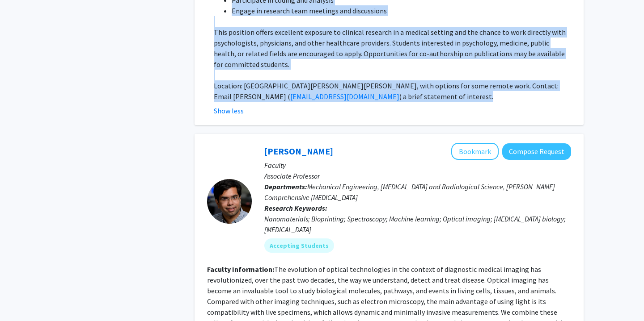 The width and height of the screenshot is (644, 321). I want to click on p: This position offers excellent exposure to clinical research in a medical setting and the chance ..., so click(392, 48).